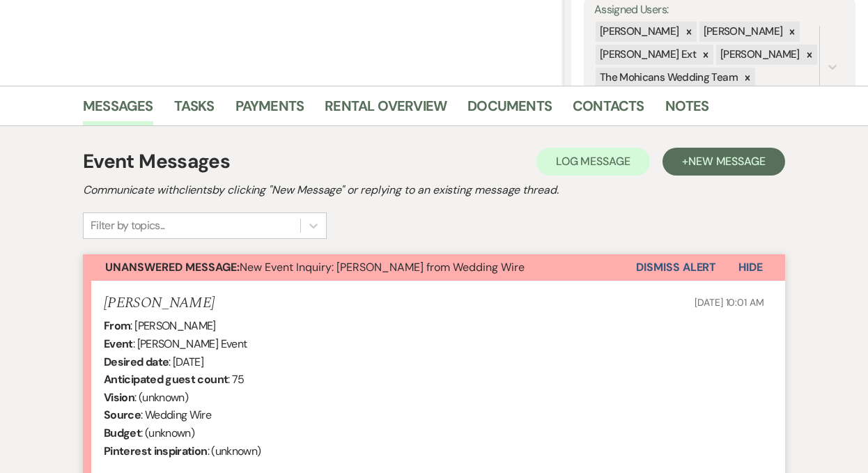  What do you see at coordinates (592, 162) in the screenshot?
I see `button: Log Message` at bounding box center [592, 162].